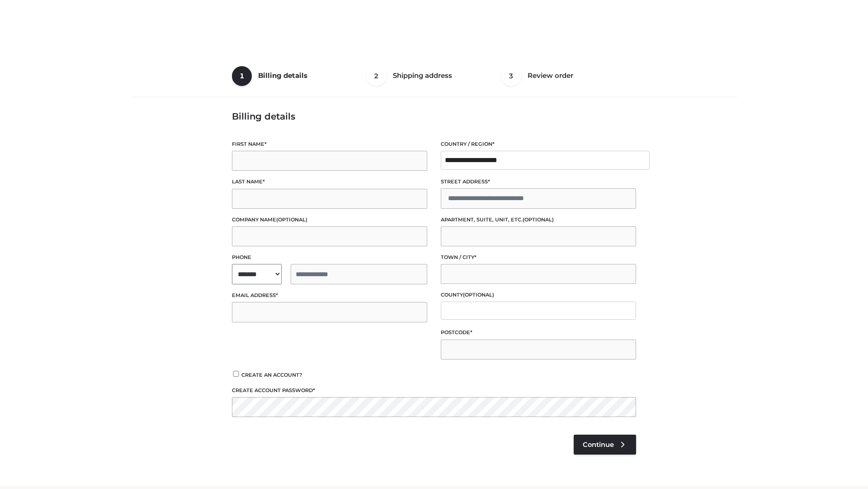  I want to click on input: Create an account?, so click(236, 373).